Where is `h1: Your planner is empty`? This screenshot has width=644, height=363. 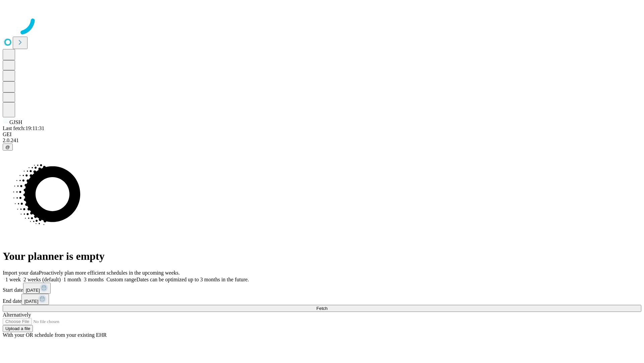 h1: Your planner is empty is located at coordinates (322, 256).